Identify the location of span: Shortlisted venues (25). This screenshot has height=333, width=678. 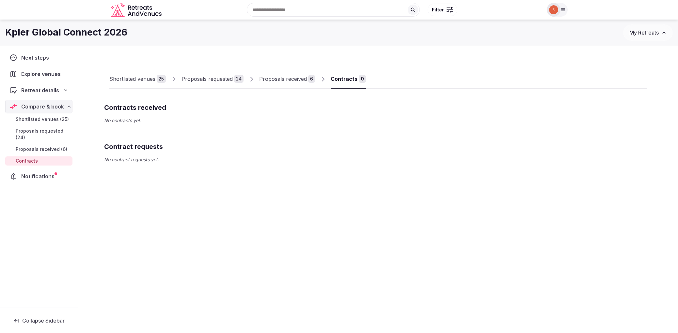
(42, 119).